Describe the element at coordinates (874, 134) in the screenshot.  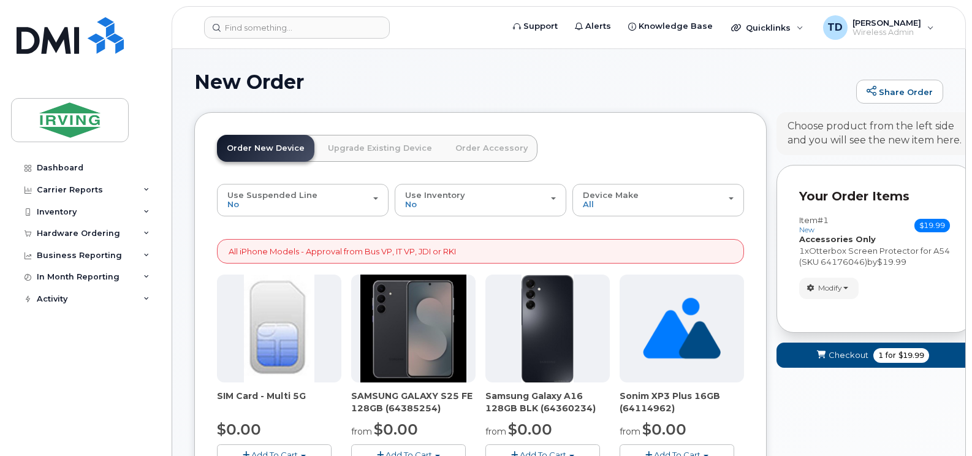
I see `div: Choose product from the left side and you will see the new item here.` at that location.